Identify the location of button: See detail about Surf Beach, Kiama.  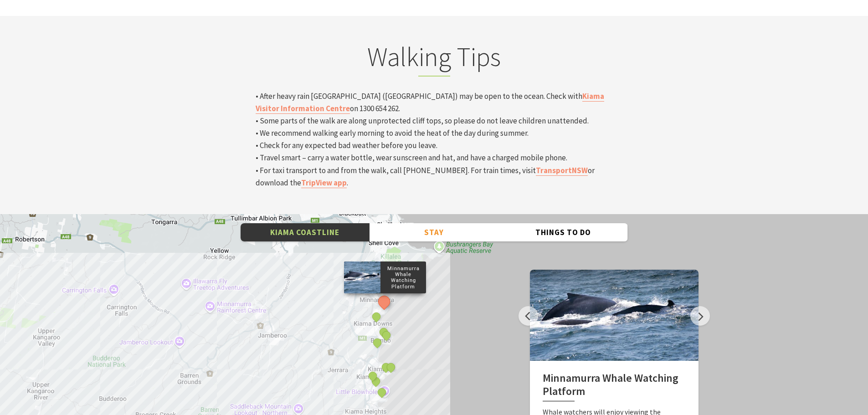
(373, 376).